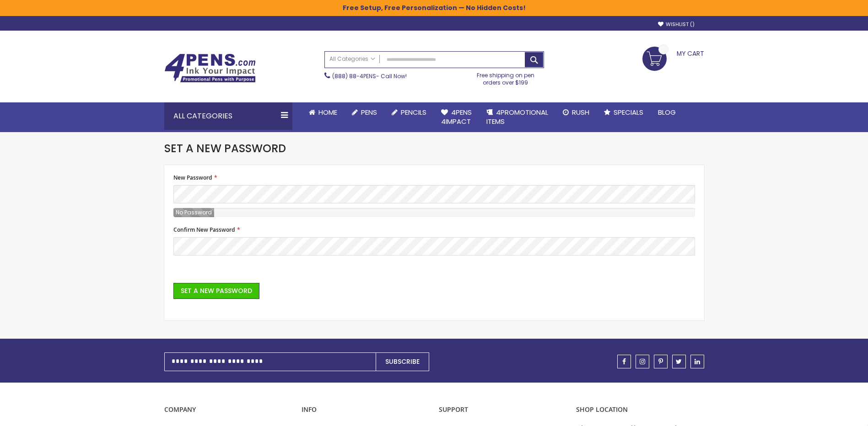 This screenshot has height=426, width=868. Describe the element at coordinates (661, 362) in the screenshot. I see `a: pinterest` at that location.